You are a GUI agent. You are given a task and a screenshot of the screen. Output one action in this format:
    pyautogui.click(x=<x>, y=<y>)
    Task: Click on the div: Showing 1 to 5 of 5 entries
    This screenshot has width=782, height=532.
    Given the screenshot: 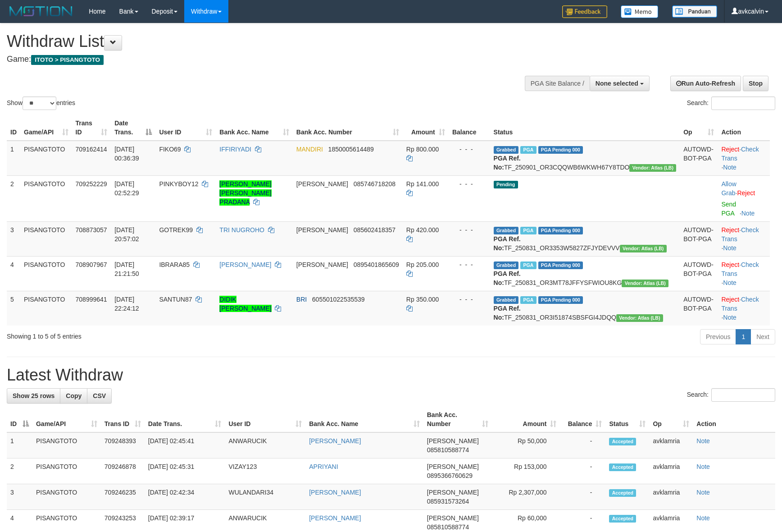 What is the action you would take?
    pyautogui.click(x=163, y=334)
    